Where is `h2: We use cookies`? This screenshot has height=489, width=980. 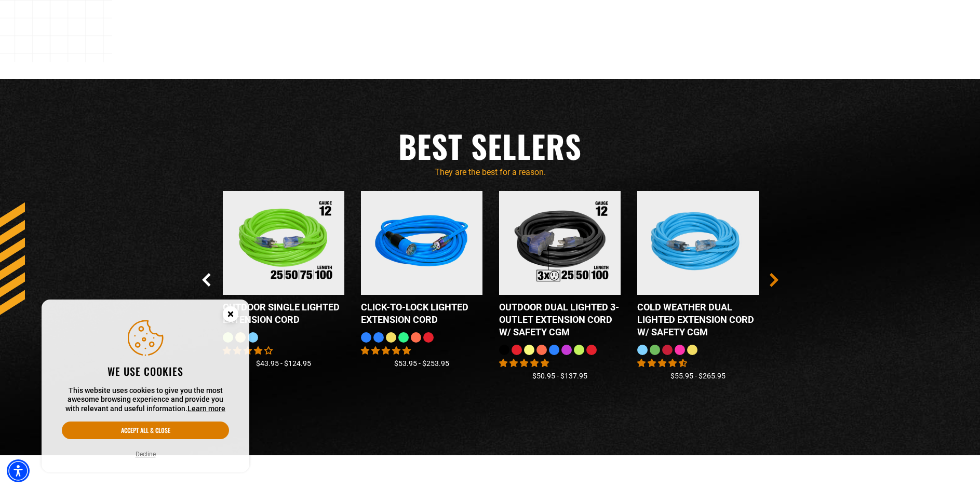
h2: We use cookies is located at coordinates (145, 371).